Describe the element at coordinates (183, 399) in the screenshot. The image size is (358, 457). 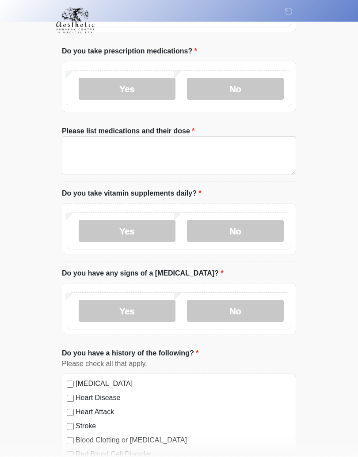
I see `label: Heart Disease` at that location.